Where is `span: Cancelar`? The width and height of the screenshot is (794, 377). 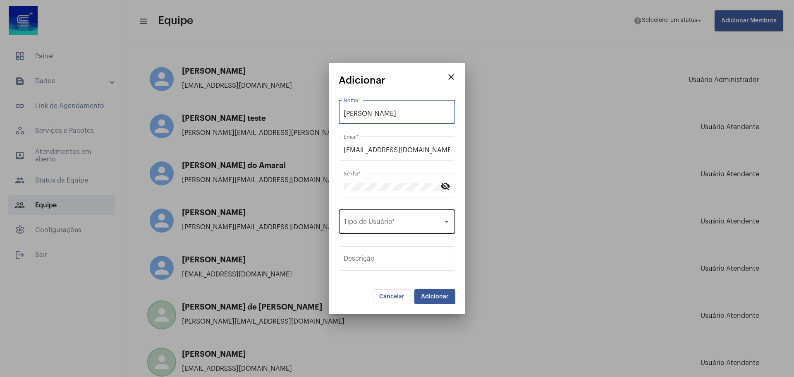
span: Cancelar is located at coordinates (392, 297).